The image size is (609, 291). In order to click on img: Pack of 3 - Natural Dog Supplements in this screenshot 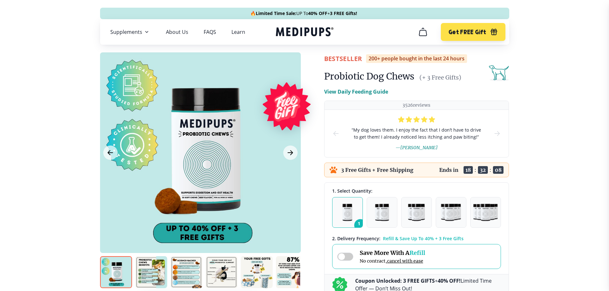, I will do `click(417, 213)`.